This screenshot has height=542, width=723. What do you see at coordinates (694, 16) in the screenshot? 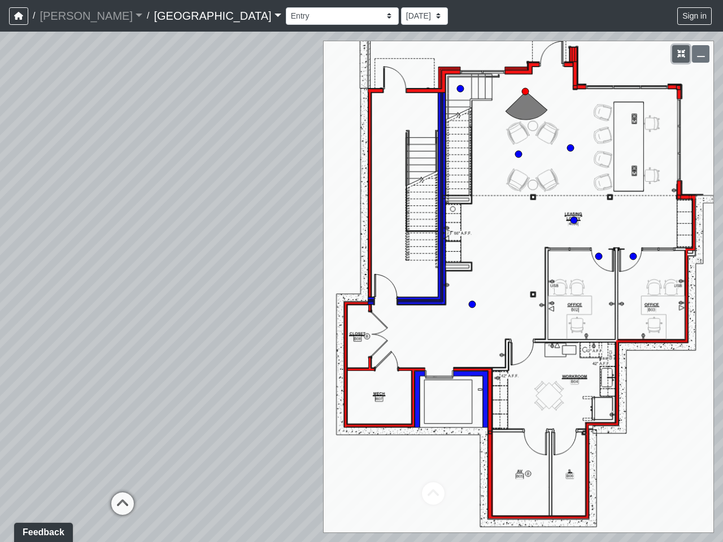
I see `button: Sign in` at bounding box center [694, 16].